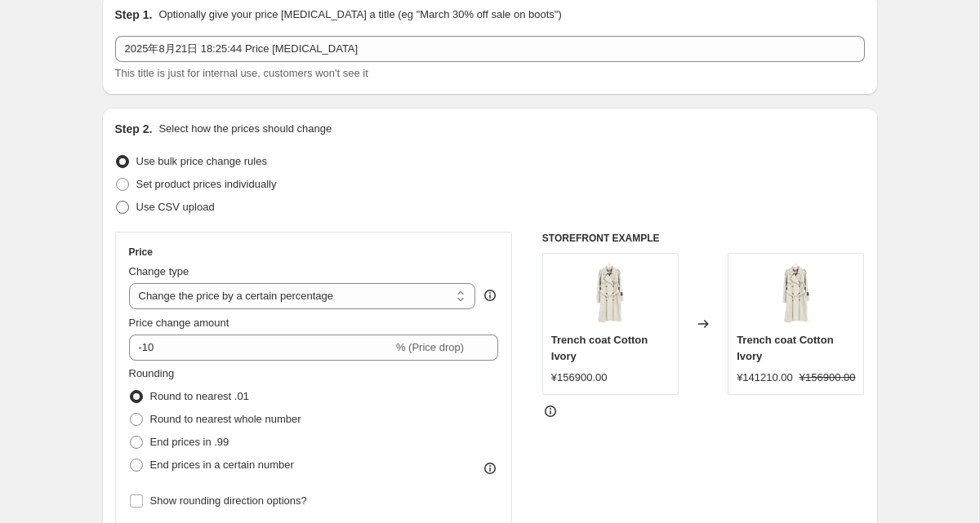  Describe the element at coordinates (229, 500) in the screenshot. I see `span: Show rounding direction options?` at that location.